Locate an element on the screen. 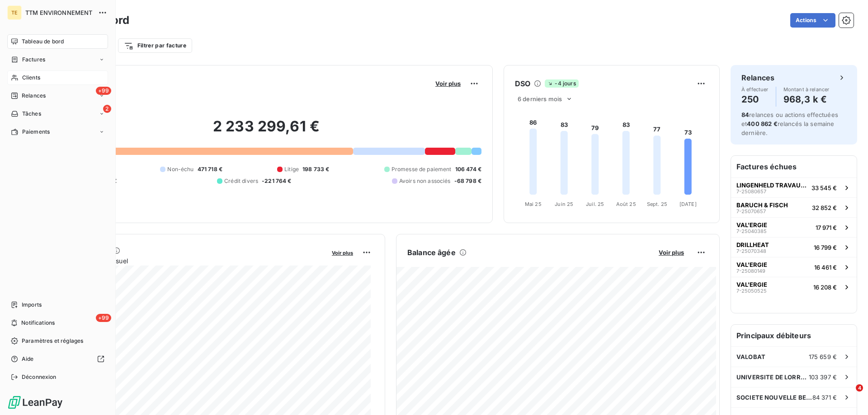 The height and width of the screenshot is (415, 868). h4: 250 is located at coordinates (755, 100).